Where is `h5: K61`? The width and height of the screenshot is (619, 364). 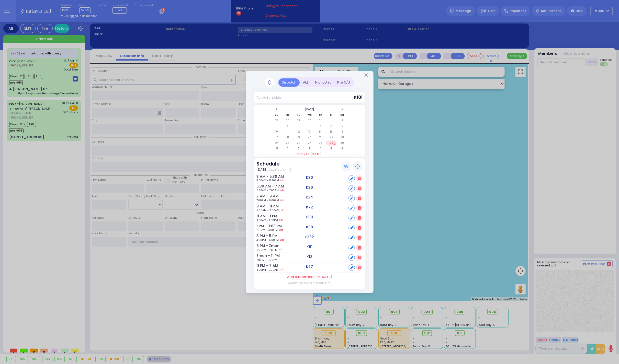 h5: K61 is located at coordinates (309, 247).